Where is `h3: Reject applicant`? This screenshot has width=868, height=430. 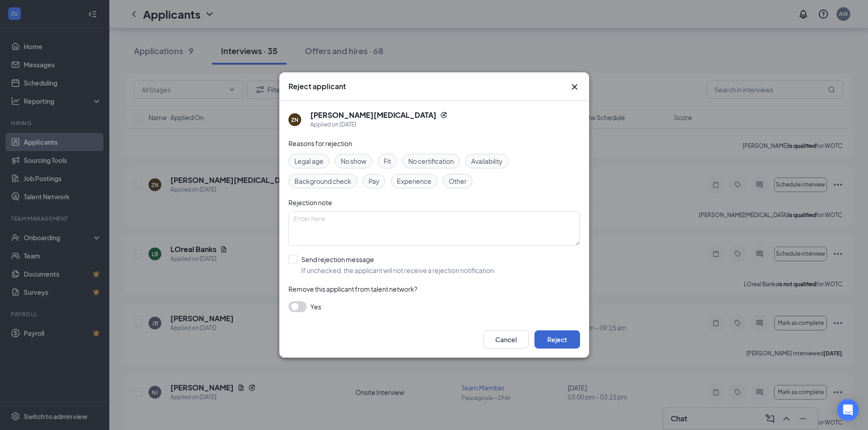 h3: Reject applicant is located at coordinates (317, 86).